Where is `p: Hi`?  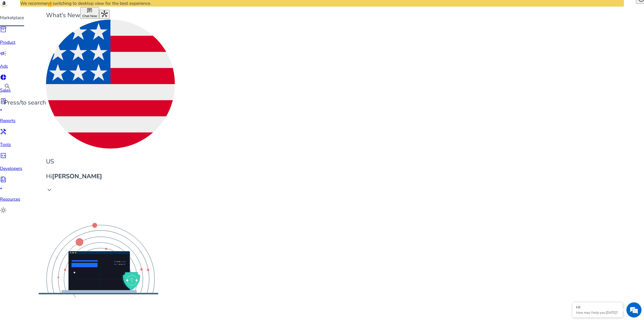
p: Hi is located at coordinates (110, 176).